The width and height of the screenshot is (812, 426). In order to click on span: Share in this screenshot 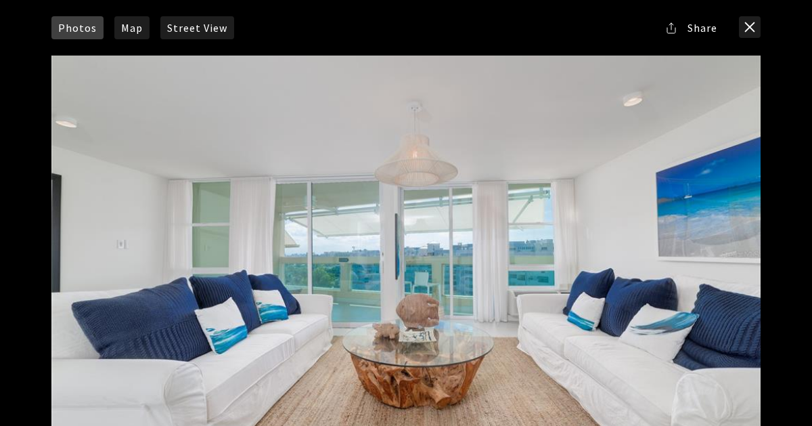, I will do `click(703, 28)`.